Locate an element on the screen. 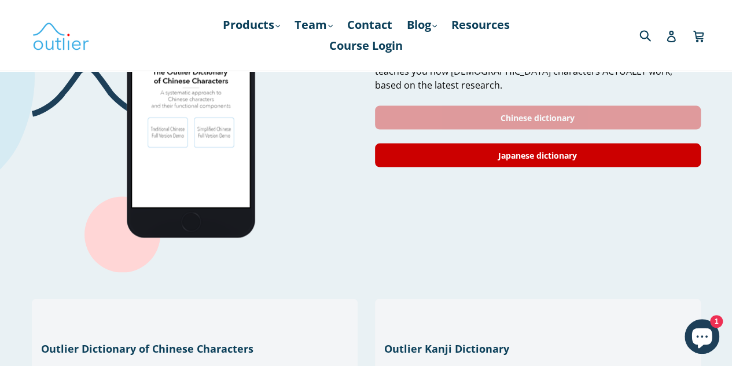 This screenshot has width=732, height=366. a: Products is located at coordinates (251, 25).